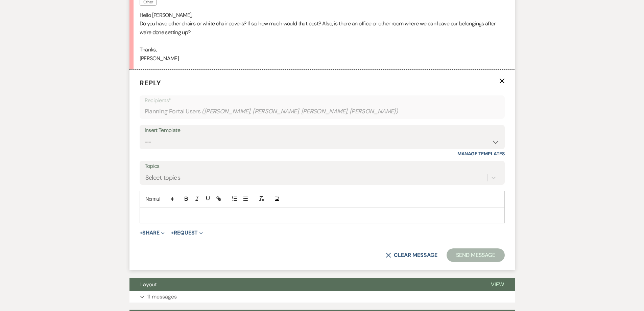  What do you see at coordinates (322, 50) in the screenshot?
I see `p: Thanks,` at bounding box center [322, 50].